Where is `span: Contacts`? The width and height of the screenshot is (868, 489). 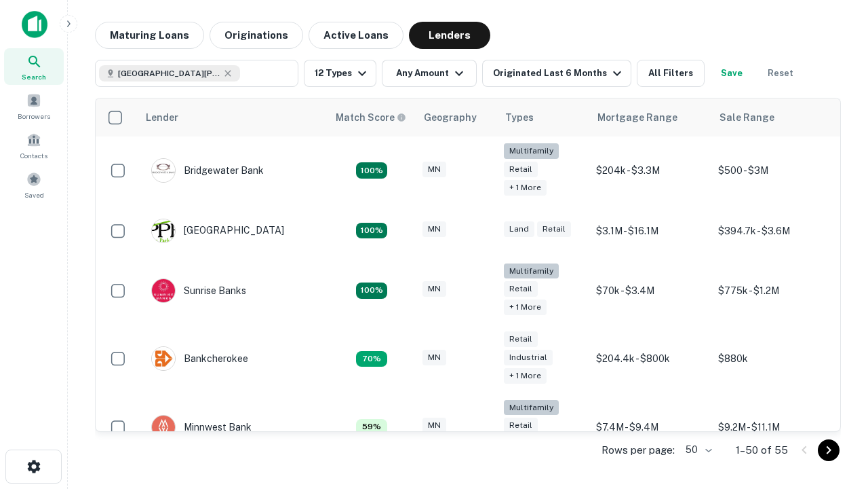
span: Contacts is located at coordinates (34, 156).